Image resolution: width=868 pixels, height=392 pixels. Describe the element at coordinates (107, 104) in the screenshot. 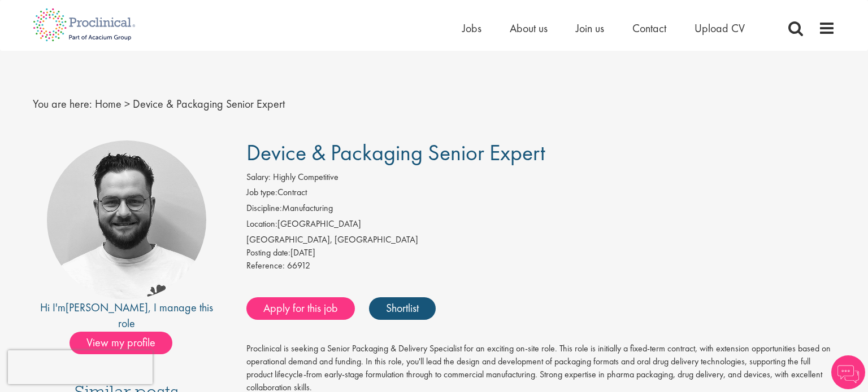

I see `a: breadcrumb link` at that location.